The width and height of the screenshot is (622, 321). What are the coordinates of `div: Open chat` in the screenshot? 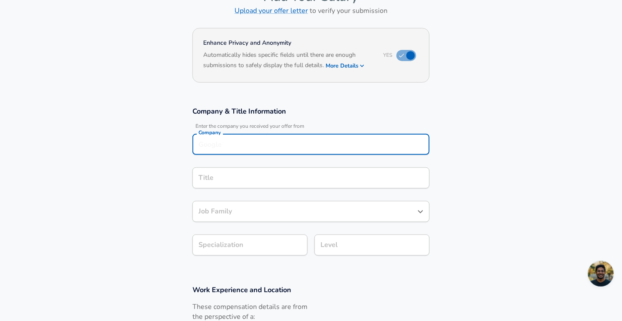 It's located at (601, 273).